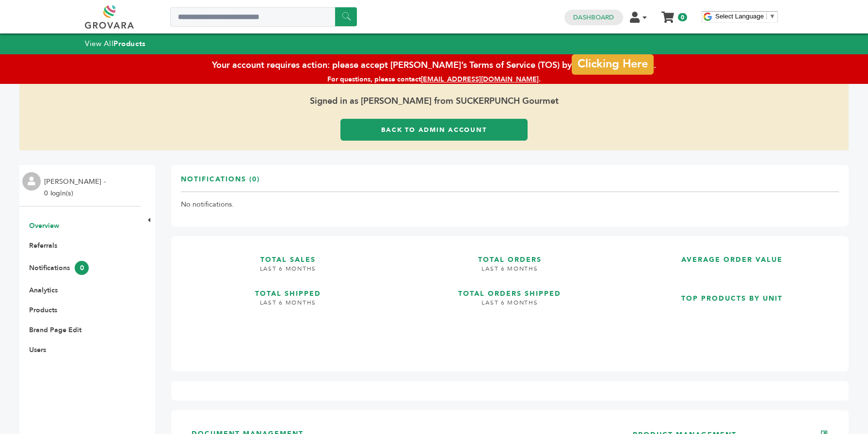 Image resolution: width=868 pixels, height=434 pixels. Describe the element at coordinates (43, 310) in the screenshot. I see `a: Products` at that location.